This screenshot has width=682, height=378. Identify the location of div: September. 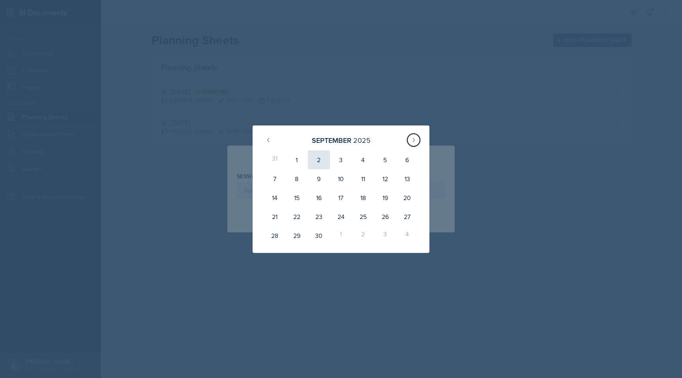
(331, 140).